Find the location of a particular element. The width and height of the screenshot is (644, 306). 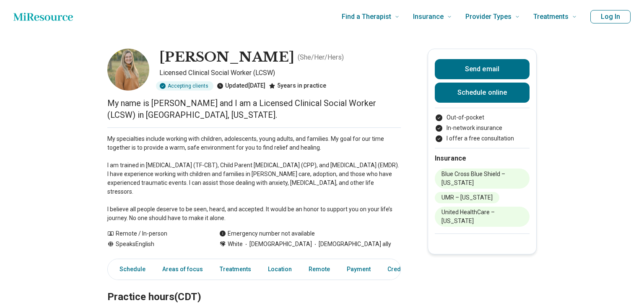

ul: Payment options is located at coordinates (483, 128).